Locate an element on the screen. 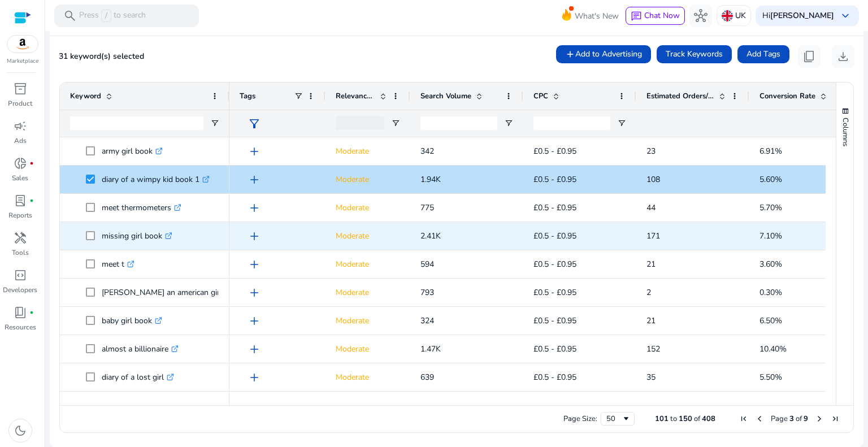  div: Page Size: is located at coordinates (580, 419).